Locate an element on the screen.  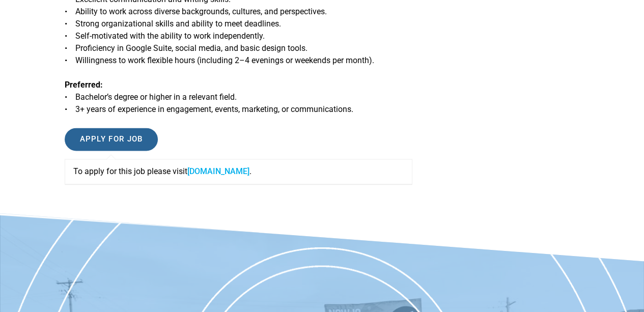
p: • Bachelor’s degree or higher in a relevant field. • 3+ years of experience in engagement, events... is located at coordinates (239, 97).